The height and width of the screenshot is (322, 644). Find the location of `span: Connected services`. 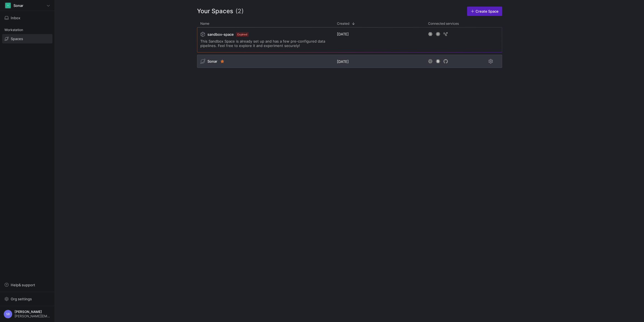

span: Connected services is located at coordinates (444, 24).